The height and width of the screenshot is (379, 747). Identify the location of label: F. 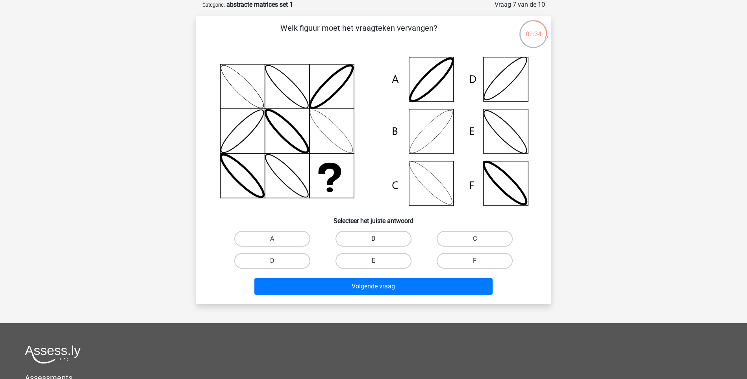
(475, 261).